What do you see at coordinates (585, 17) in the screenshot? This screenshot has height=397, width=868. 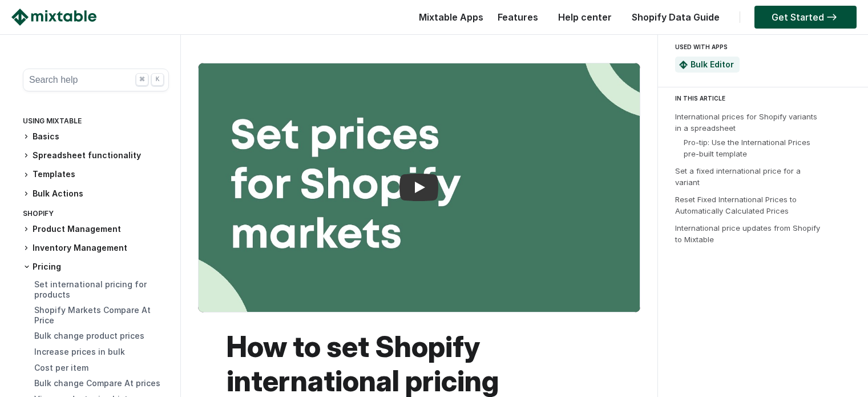 I see `a: Help center` at bounding box center [585, 17].